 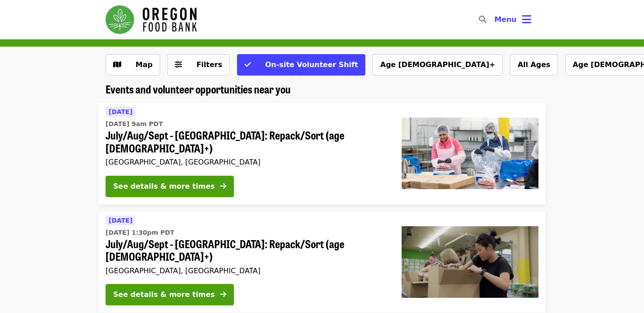 What do you see at coordinates (512, 20) in the screenshot?
I see `button: Toggle account menu` at bounding box center [512, 20].